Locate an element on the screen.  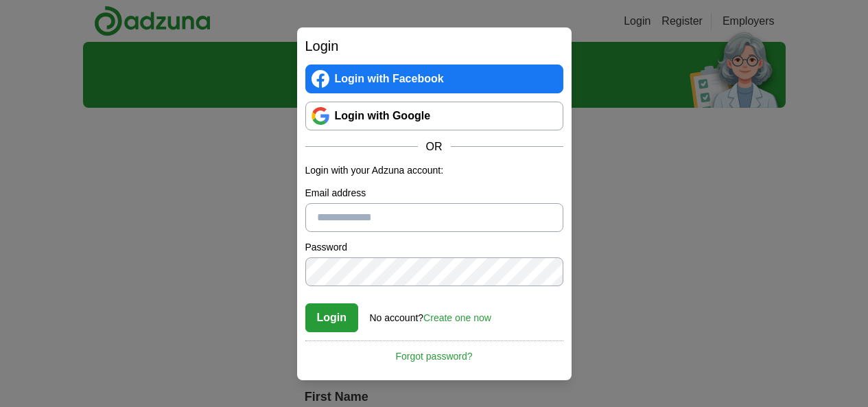
a: Create one now is located at coordinates (457, 317).